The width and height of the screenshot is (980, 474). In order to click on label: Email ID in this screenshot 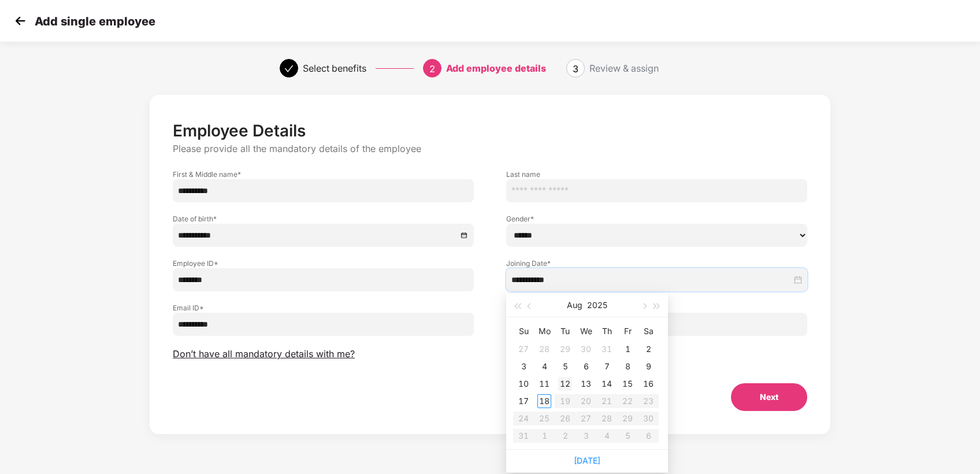, I will do `click(323, 307)`.